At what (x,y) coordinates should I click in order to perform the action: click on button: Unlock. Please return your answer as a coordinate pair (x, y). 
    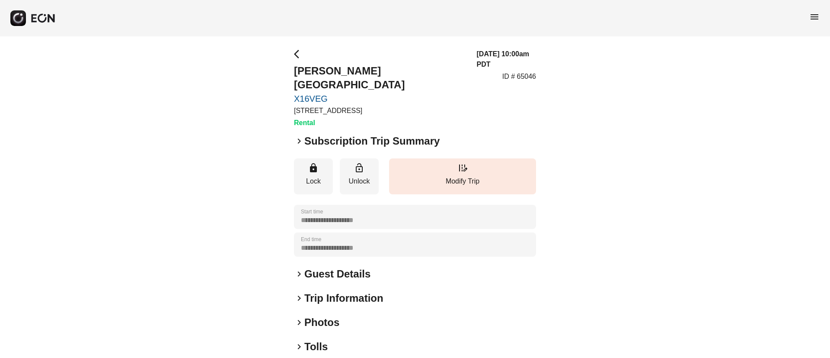
    Looking at the image, I should click on (359, 176).